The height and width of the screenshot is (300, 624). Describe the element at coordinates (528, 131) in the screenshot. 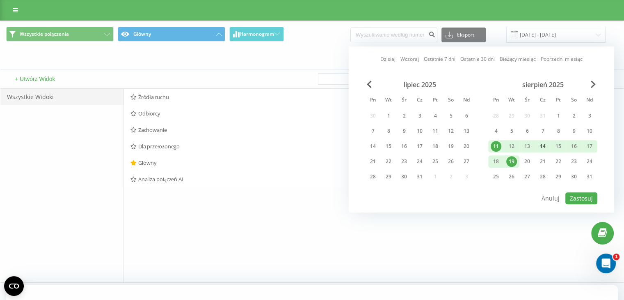

I see `div: śr 6 sie 2025` at that location.